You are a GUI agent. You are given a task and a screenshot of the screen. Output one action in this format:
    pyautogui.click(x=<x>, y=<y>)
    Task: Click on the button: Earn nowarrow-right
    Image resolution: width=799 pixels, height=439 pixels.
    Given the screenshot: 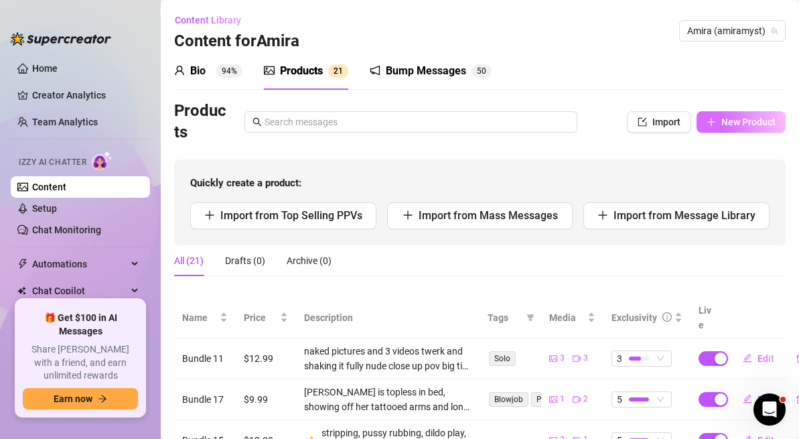 What is the action you would take?
    pyautogui.click(x=80, y=398)
    